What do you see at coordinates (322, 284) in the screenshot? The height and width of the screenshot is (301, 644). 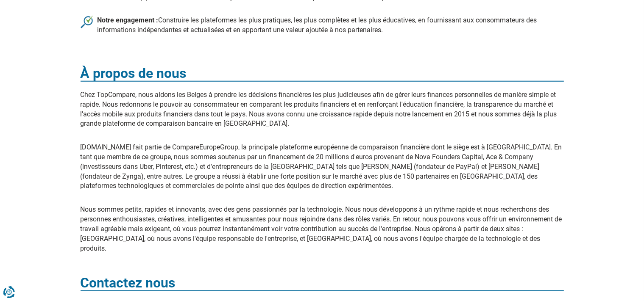 I see `h3: Contactez nous` at bounding box center [322, 284].